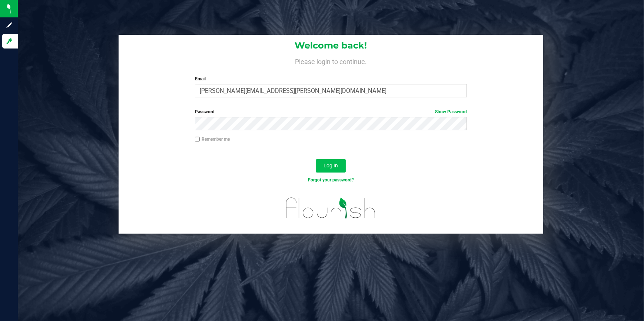 The width and height of the screenshot is (644, 321). What do you see at coordinates (331, 45) in the screenshot?
I see `h1: Welcome back!` at bounding box center [331, 45].